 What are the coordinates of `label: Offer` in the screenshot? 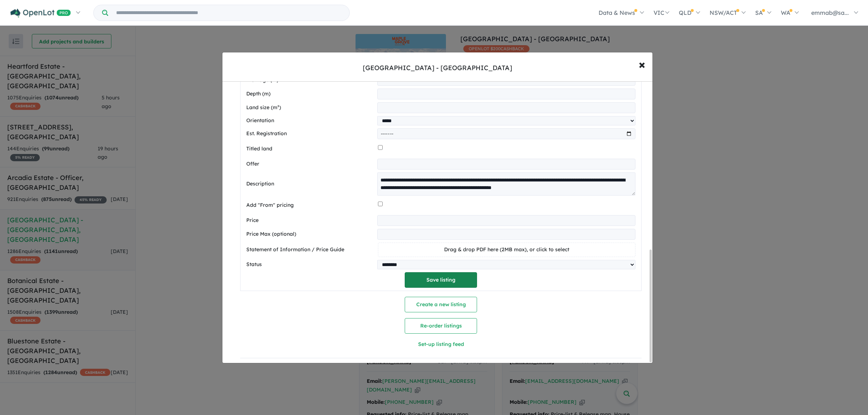 It's located at (311, 164).